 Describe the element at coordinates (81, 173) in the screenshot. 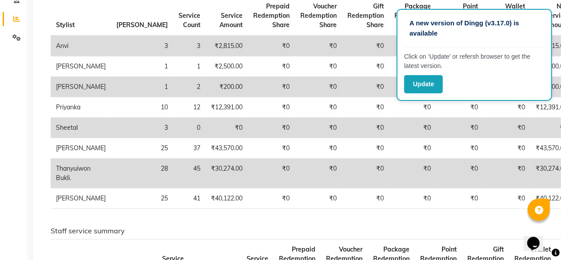

I see `td: Thanyuiwon Bukli.` at that location.